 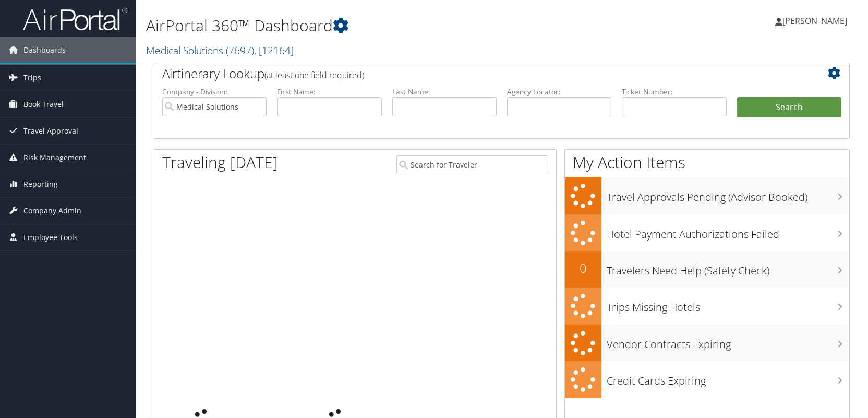 What do you see at coordinates (55, 158) in the screenshot?
I see `span: Risk Management` at bounding box center [55, 158].